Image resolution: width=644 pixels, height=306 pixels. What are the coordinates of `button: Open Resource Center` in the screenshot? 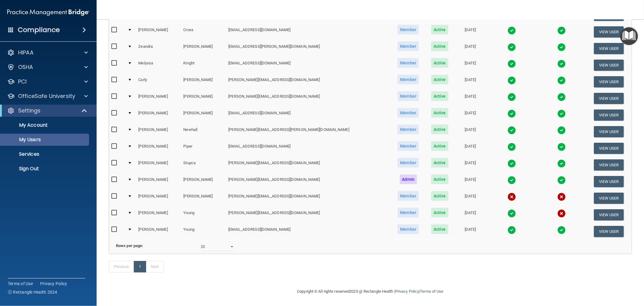 It's located at (629, 36).